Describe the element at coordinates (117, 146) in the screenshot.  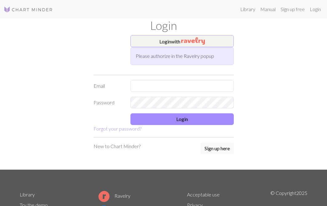
I see `p: New to Chart Minder?` at that location.